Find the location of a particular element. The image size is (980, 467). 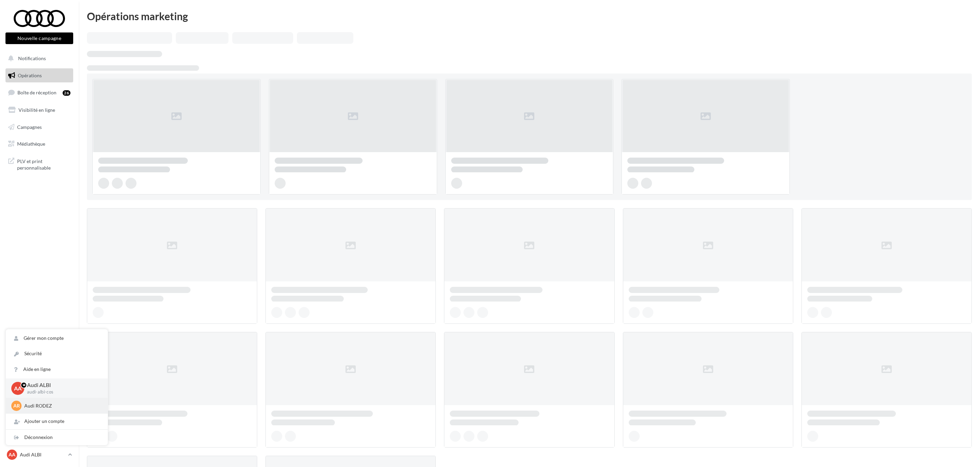

a: Visibilité en ligne is located at coordinates (39, 110).